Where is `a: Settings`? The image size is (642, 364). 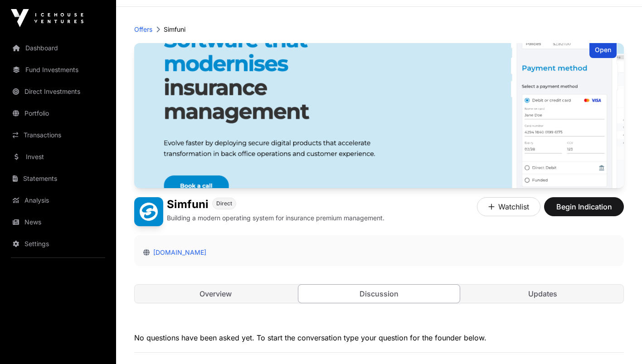
a: Settings is located at coordinates (58, 244).